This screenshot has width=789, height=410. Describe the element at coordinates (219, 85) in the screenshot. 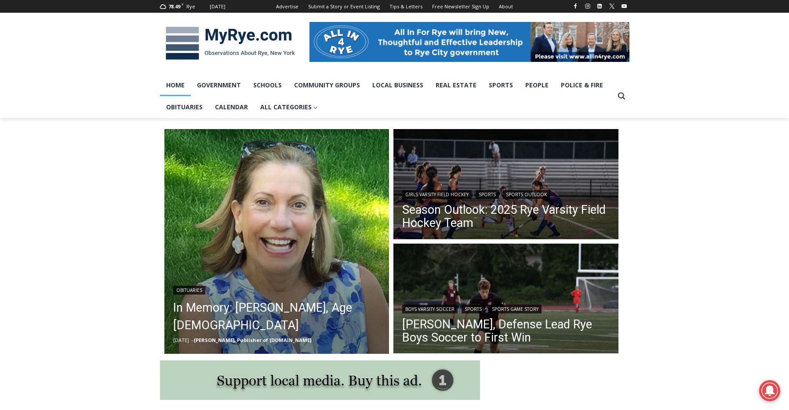

I see `a: Government` at that location.